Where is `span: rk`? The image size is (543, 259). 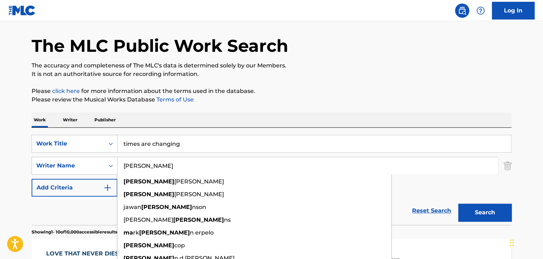 span: rk is located at coordinates (136, 232).